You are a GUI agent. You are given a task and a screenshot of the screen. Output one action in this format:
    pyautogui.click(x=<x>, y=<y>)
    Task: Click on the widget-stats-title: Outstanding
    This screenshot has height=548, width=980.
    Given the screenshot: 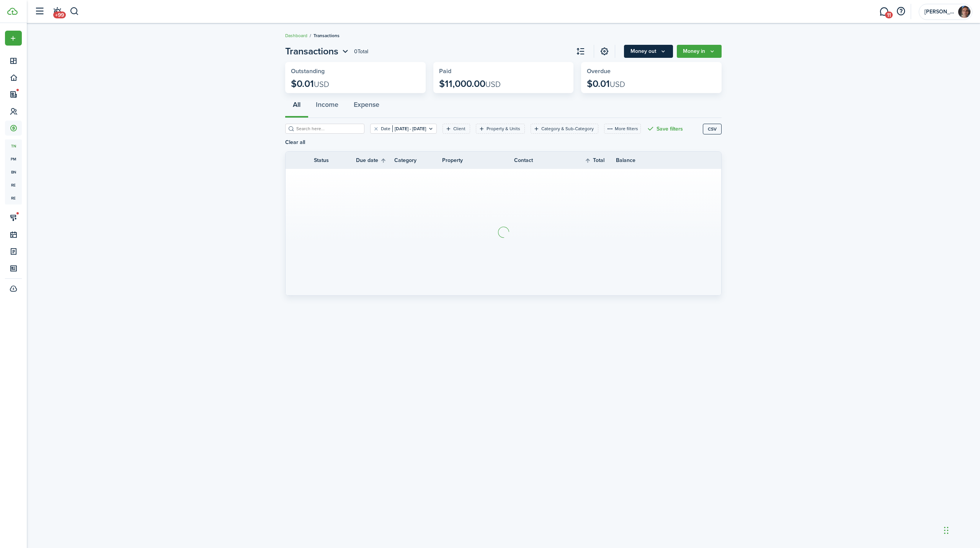 What is the action you would take?
    pyautogui.click(x=356, y=72)
    